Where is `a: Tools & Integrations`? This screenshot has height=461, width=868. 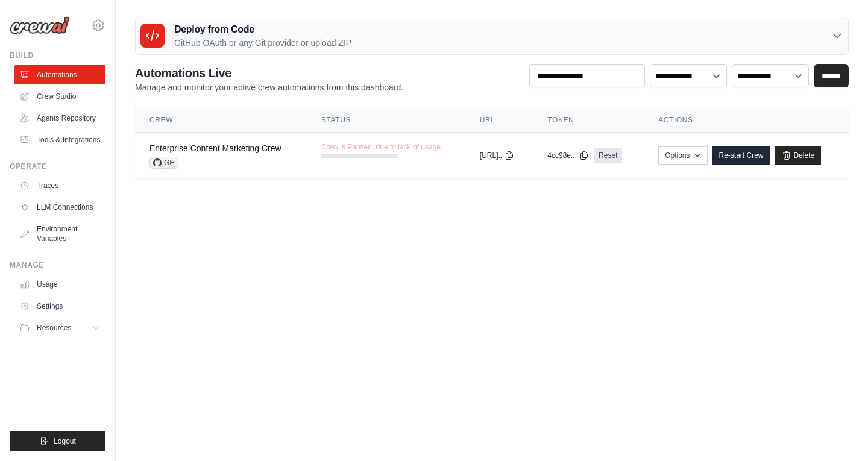
a: Tools & Integrations is located at coordinates (60, 140).